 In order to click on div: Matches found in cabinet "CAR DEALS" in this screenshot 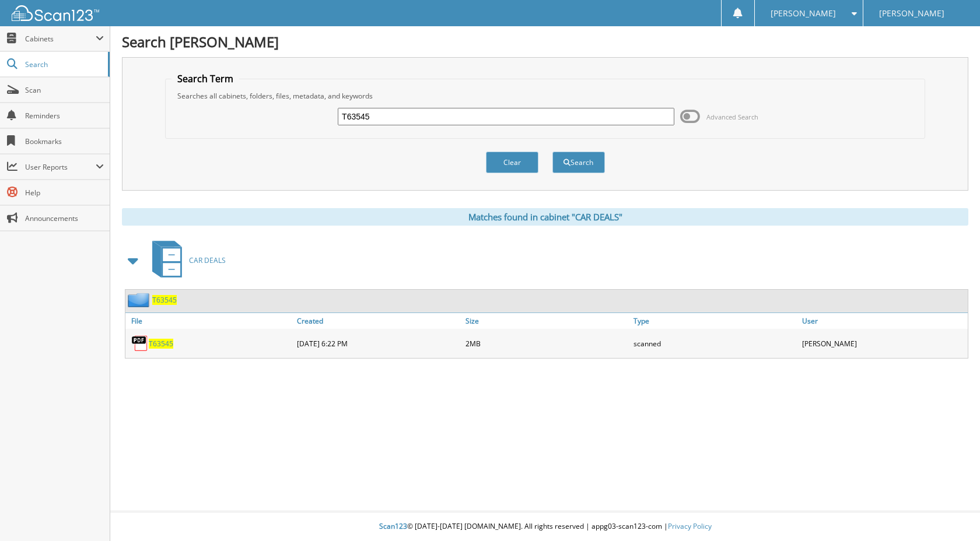, I will do `click(545, 217)`.